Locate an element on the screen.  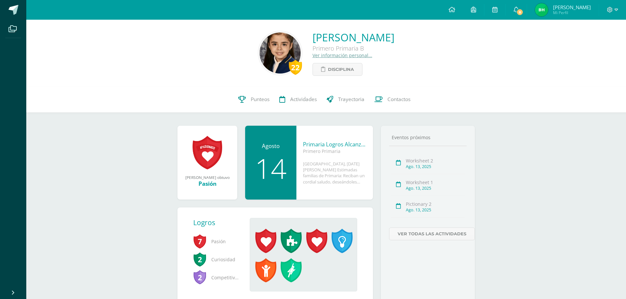
span: Disciplina is located at coordinates (341, 69).